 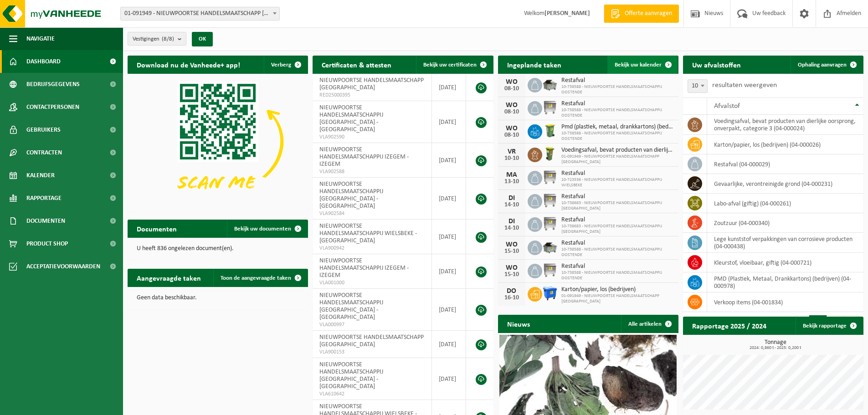 What do you see at coordinates (169, 277) in the screenshot?
I see `h2: Aangevraagde taken` at bounding box center [169, 277].